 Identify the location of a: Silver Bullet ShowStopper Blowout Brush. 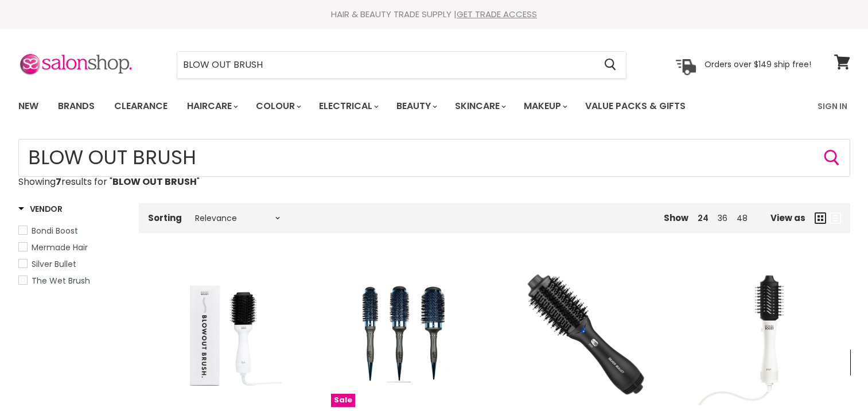
(585, 333).